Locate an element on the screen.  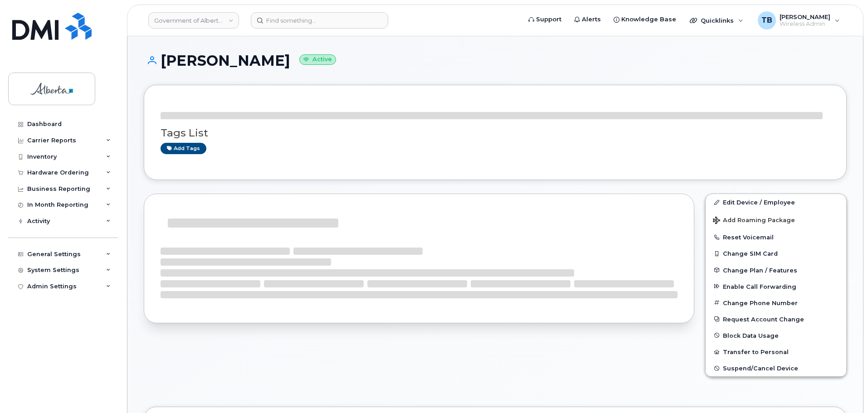
button: Change SIM Card is located at coordinates (776, 253).